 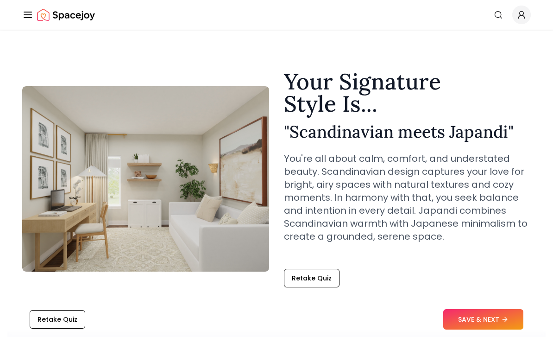 I want to click on h1: Your Signature Style Is..., so click(x=407, y=93).